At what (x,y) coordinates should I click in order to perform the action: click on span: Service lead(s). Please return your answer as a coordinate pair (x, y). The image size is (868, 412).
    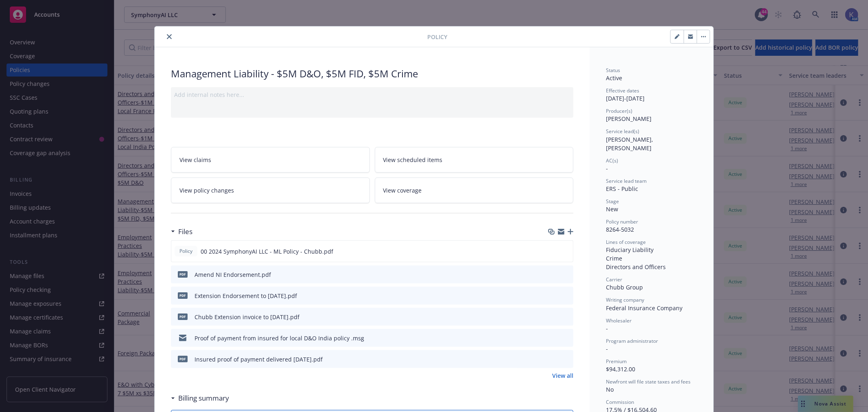
    Looking at the image, I should click on (623, 131).